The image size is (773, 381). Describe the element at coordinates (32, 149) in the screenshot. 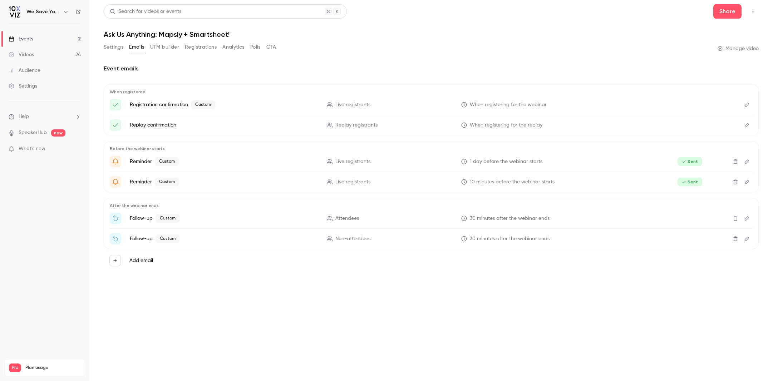

I see `span: What's new` at that location.